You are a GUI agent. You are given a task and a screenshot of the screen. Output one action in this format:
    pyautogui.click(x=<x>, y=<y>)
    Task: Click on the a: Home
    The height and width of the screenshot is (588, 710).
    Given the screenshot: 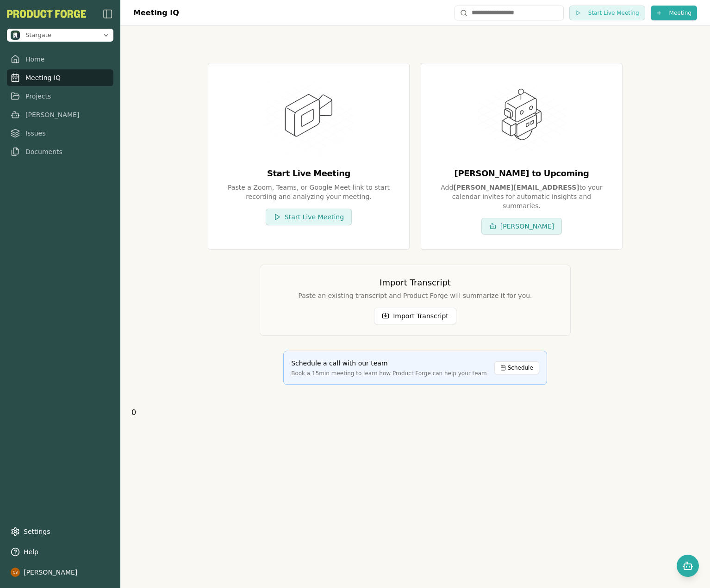 What is the action you would take?
    pyautogui.click(x=60, y=59)
    